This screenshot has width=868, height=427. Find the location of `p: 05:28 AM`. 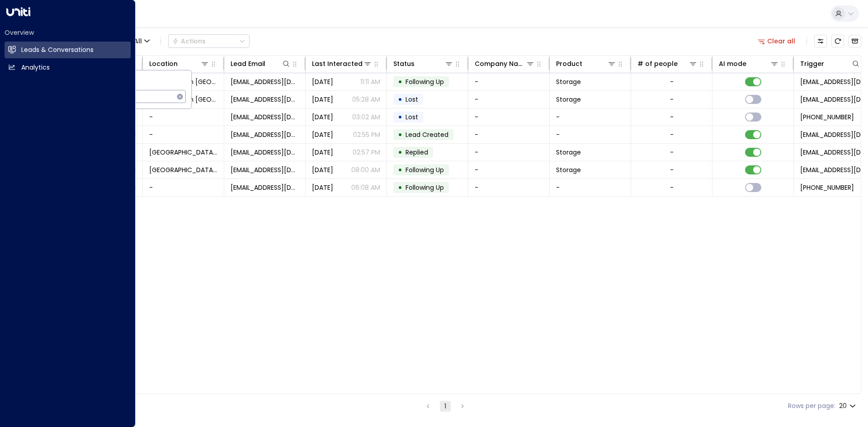

p: 05:28 AM is located at coordinates (366, 99).